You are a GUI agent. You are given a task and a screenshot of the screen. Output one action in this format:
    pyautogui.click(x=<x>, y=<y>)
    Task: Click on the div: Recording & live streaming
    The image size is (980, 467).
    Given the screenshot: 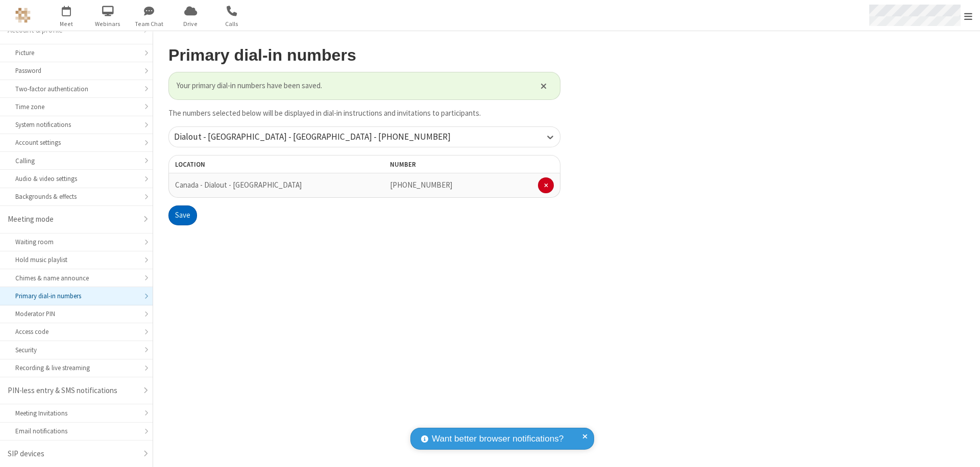 What is the action you would take?
    pyautogui.click(x=76, y=368)
    